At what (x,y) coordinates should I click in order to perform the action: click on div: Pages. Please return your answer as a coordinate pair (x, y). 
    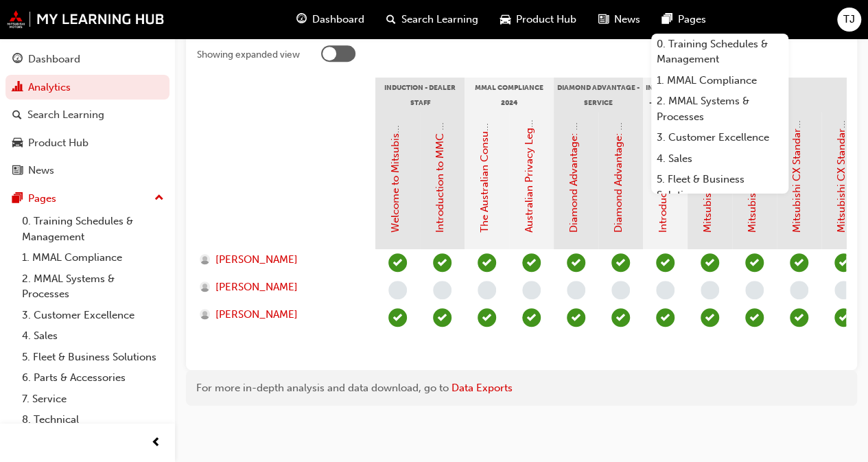
    Looking at the image, I should click on (42, 199).